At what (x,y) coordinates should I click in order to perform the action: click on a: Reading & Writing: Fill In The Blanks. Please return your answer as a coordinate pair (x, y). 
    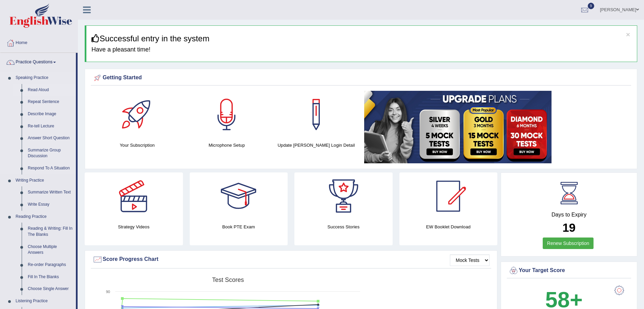
    Looking at the image, I should click on (50, 232).